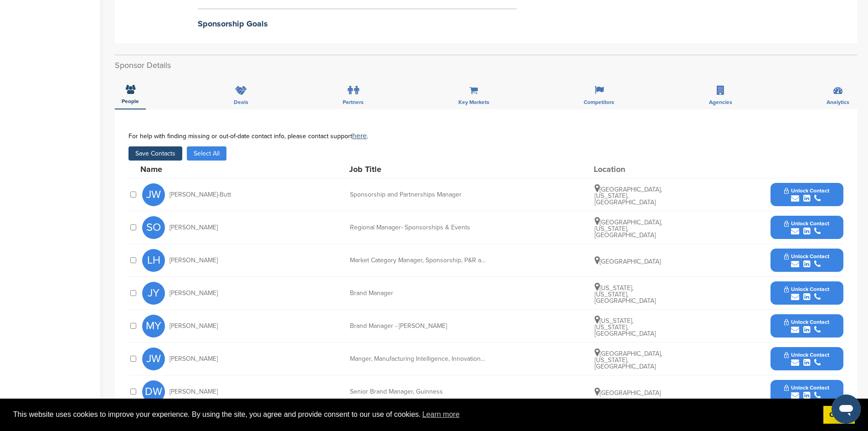 This screenshot has width=868, height=431. Describe the element at coordinates (839, 415) in the screenshot. I see `a: dismiss cookie message` at that location.